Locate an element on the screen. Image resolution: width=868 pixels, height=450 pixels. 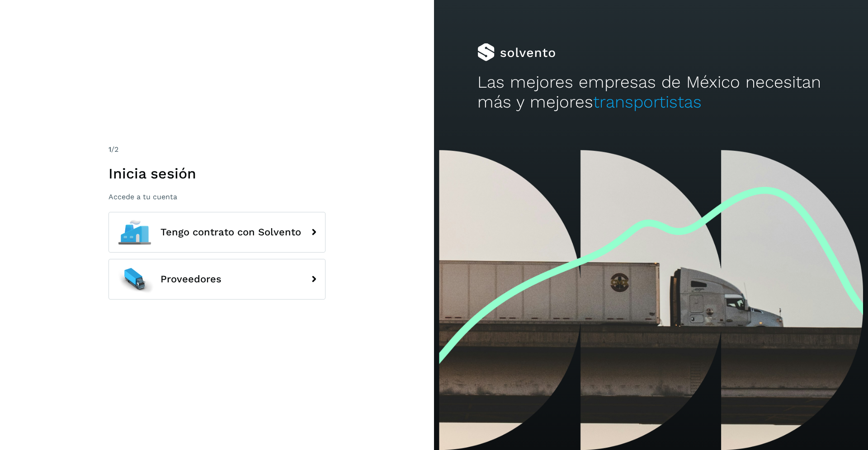
span: transportistas is located at coordinates (648, 102).